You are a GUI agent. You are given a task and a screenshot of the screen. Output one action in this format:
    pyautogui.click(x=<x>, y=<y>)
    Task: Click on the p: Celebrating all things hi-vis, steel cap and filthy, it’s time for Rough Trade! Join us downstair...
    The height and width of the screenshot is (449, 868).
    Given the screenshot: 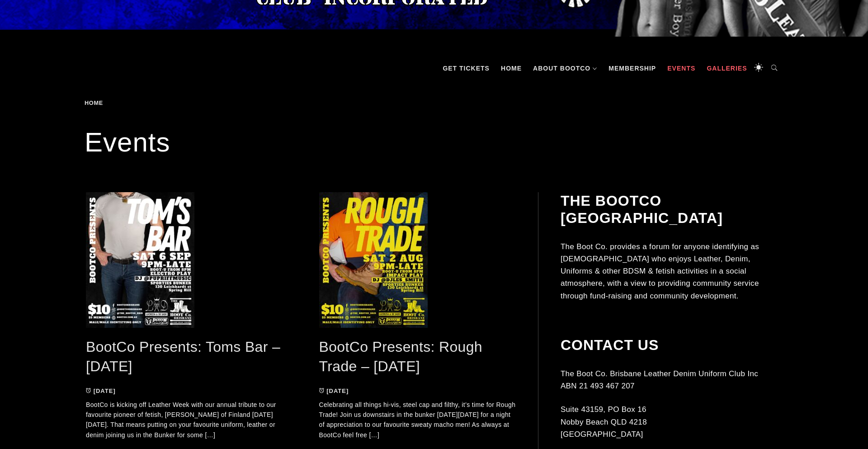 What is the action you would take?
    pyautogui.click(x=418, y=420)
    